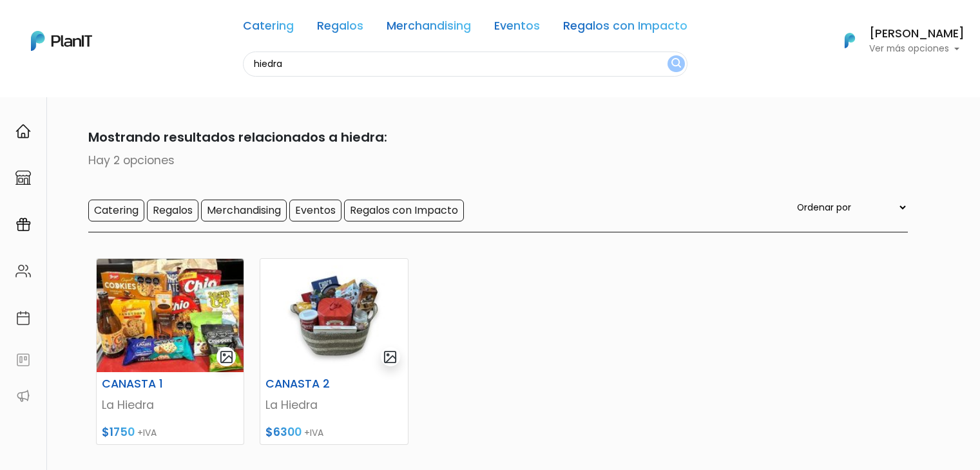 This screenshot has height=470, width=980. What do you see at coordinates (283, 432) in the screenshot?
I see `span: $6300` at bounding box center [283, 432].